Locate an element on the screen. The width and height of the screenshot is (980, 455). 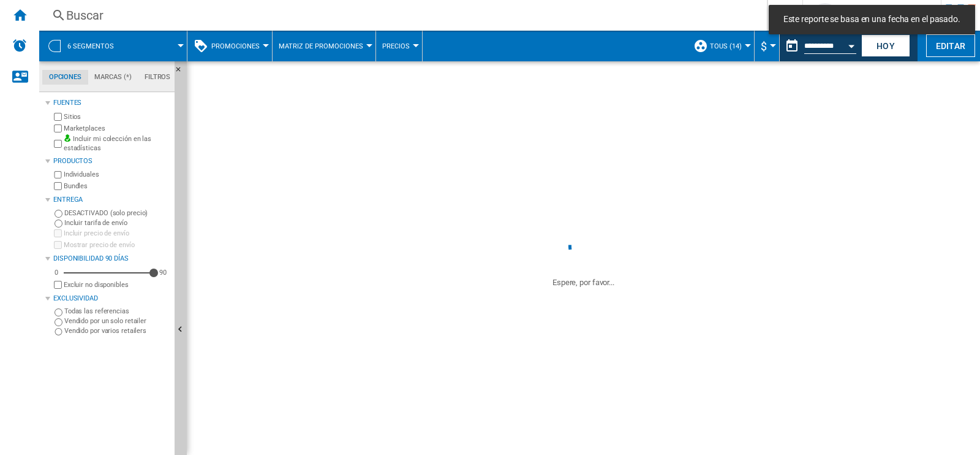
label: DESACTIVADO (solo precio) is located at coordinates (117, 212).